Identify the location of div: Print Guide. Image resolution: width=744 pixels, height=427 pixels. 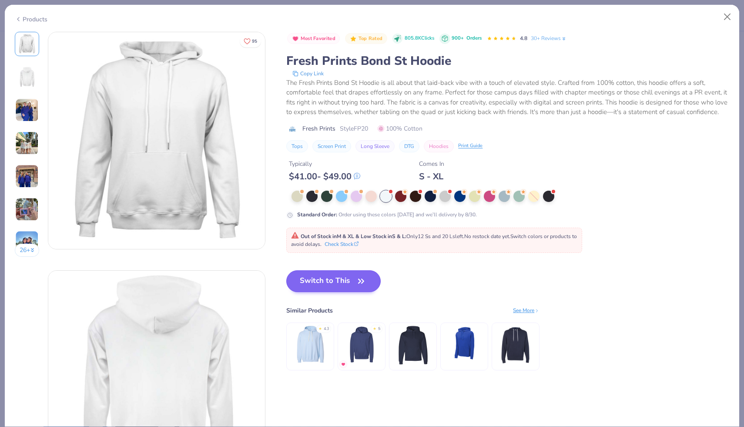
(471, 146).